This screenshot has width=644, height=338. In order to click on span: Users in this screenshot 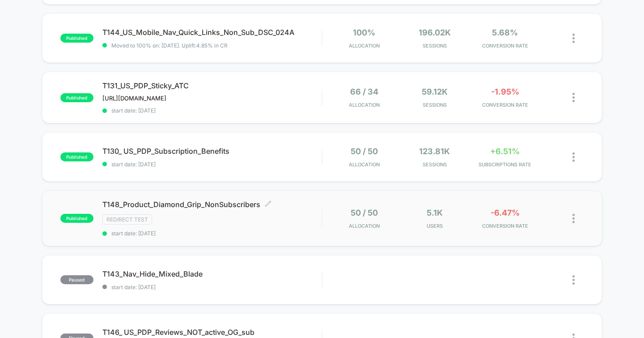, I will do `click(435, 226)`.